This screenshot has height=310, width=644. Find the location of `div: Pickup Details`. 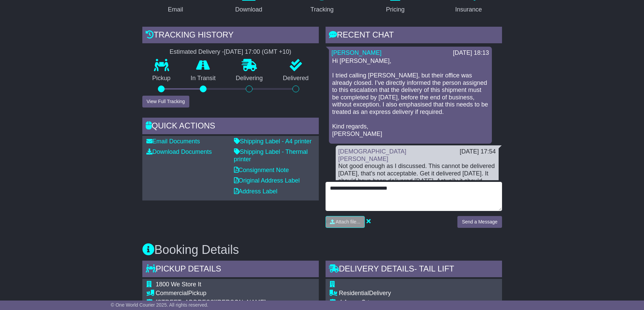

div: Pickup Details is located at coordinates (231, 270).